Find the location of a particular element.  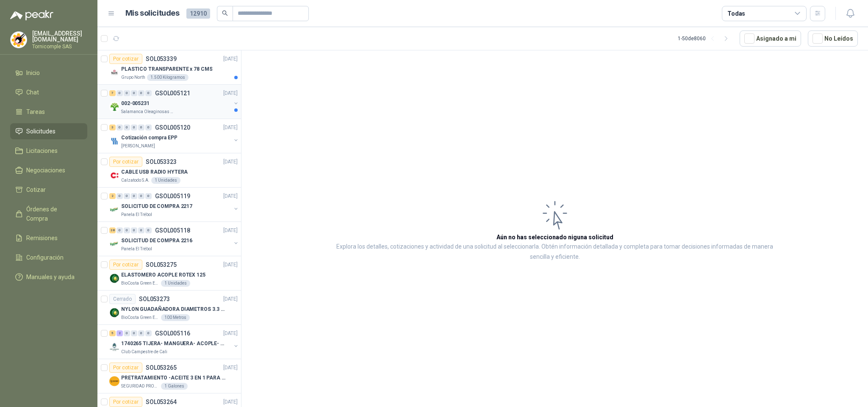

p: Salamanca Oleaginosas SAS is located at coordinates (148, 112).